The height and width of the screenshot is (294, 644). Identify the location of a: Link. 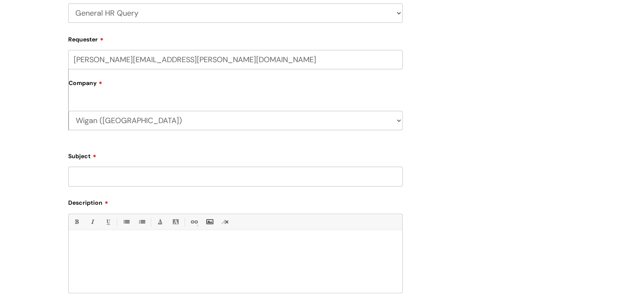
(193, 222).